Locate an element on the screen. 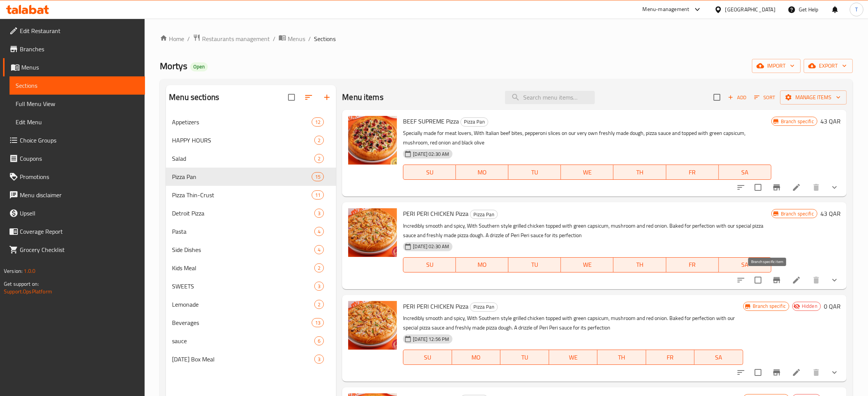 This screenshot has height=396, width=868. div: Menu-management is located at coordinates (666, 10).